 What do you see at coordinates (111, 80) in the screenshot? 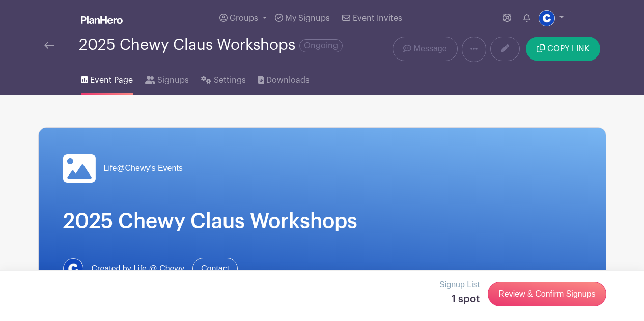
I see `span: Event Page` at bounding box center [111, 80].